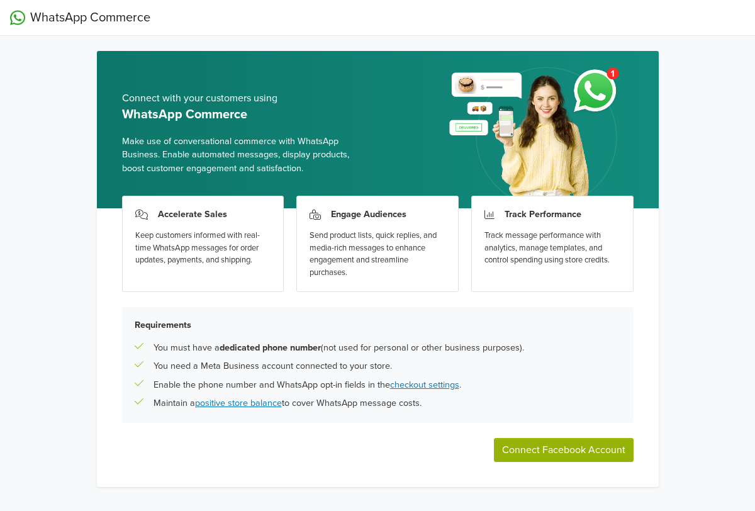 Image resolution: width=755 pixels, height=511 pixels. I want to click on span: Make use of conversational commerce with WhatsApp Business. Enable automated messages, display pr..., so click(245, 155).